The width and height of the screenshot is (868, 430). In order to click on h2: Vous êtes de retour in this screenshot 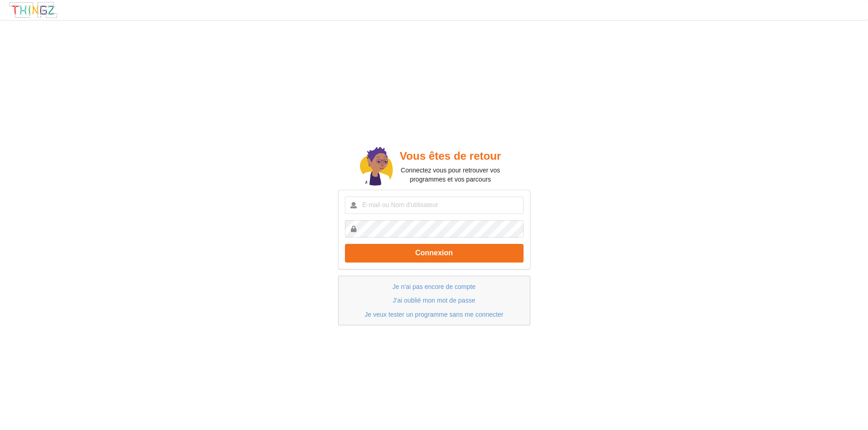, I will do `click(450, 156)`.